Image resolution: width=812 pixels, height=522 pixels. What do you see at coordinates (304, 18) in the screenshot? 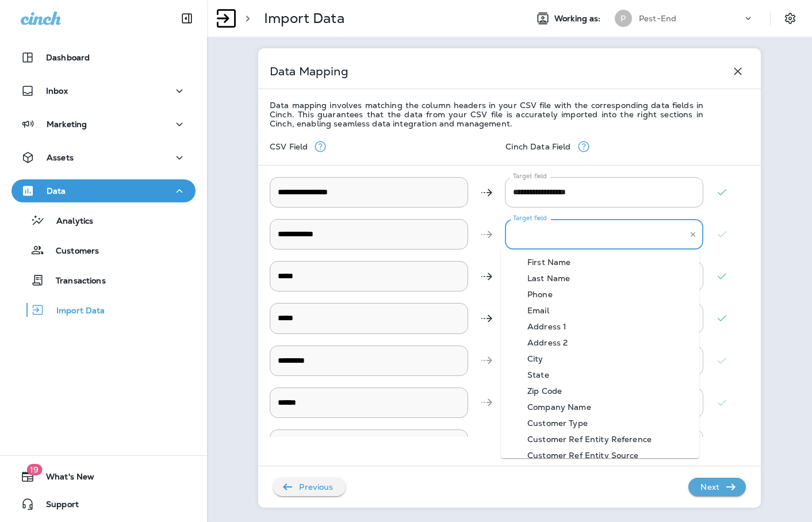
I see `div: Import Data` at bounding box center [304, 18].